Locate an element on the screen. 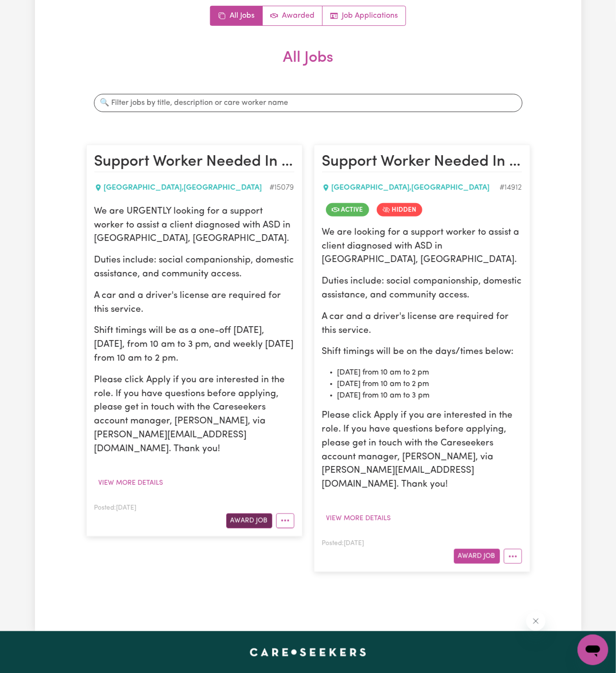 The height and width of the screenshot is (673, 616). p: We are URGENTLY looking for a support worker to assist a client diagnosed with ASD in [GEOGRAPHIC... is located at coordinates (194, 226).